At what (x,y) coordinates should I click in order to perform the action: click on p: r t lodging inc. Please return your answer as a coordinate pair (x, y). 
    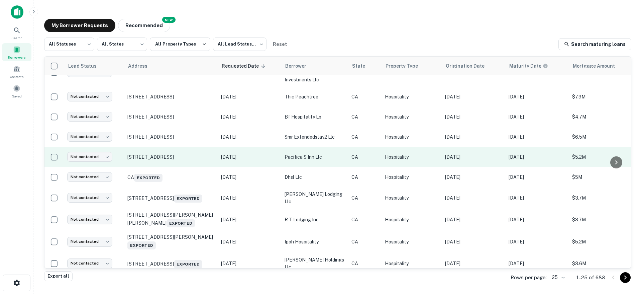
    Looking at the image, I should click on (315, 219).